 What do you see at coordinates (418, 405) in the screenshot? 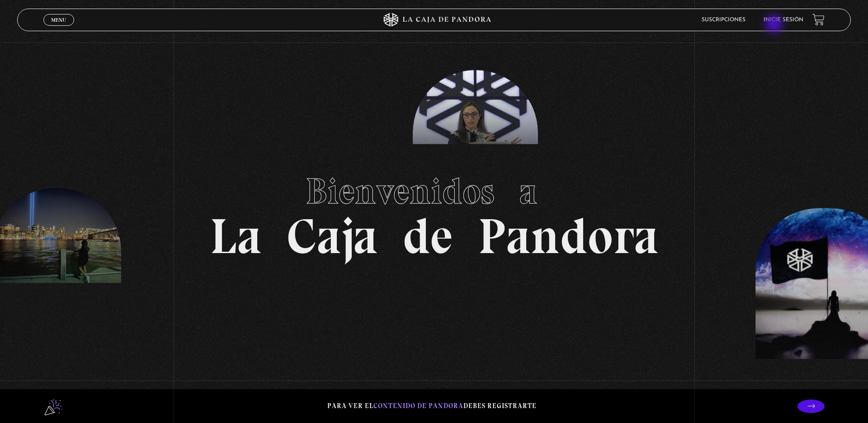
I see `span: contenido de Pandora` at bounding box center [418, 405].